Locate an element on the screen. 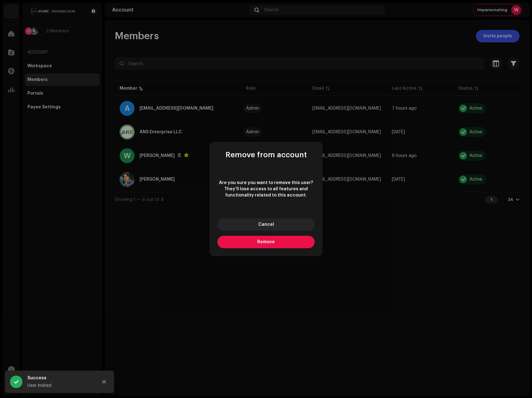 The image size is (532, 398). div: User invited is located at coordinates (60, 385).